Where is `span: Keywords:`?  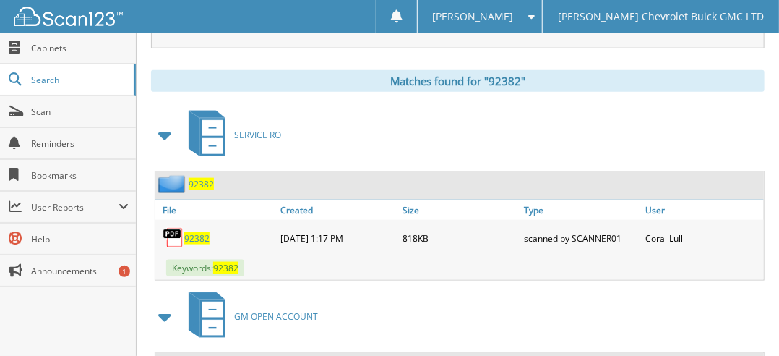
span: Keywords: is located at coordinates (205, 267).